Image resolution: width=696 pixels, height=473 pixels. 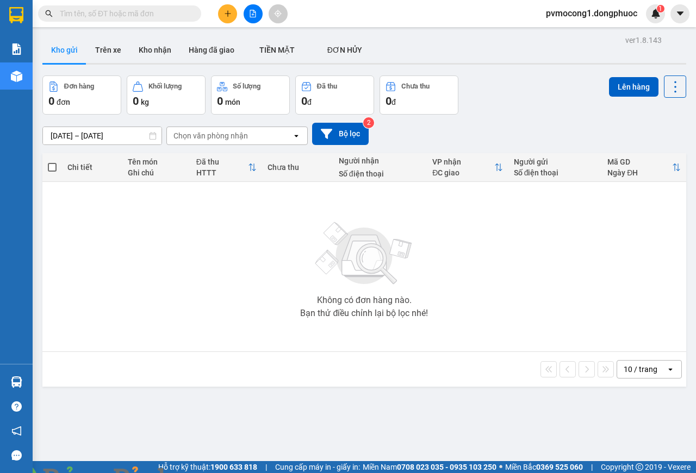 I want to click on div: Tên món, so click(x=157, y=162).